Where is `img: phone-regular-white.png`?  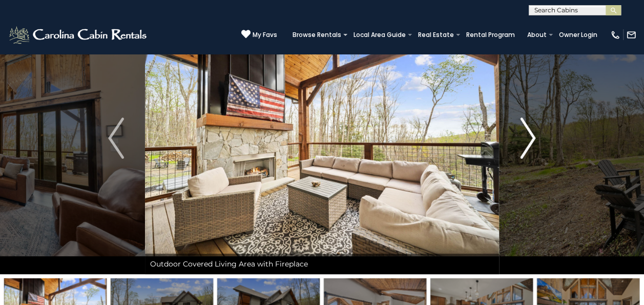 img: phone-regular-white.png is located at coordinates (615, 35).